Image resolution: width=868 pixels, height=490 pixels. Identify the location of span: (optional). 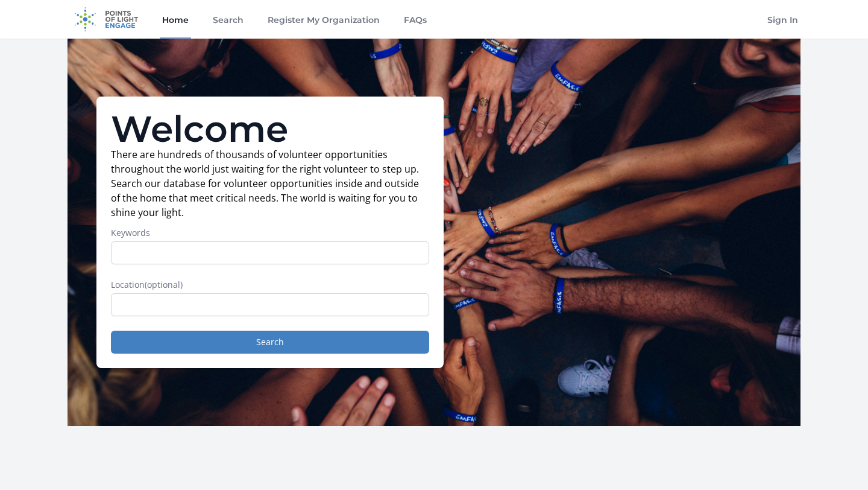
(164, 284).